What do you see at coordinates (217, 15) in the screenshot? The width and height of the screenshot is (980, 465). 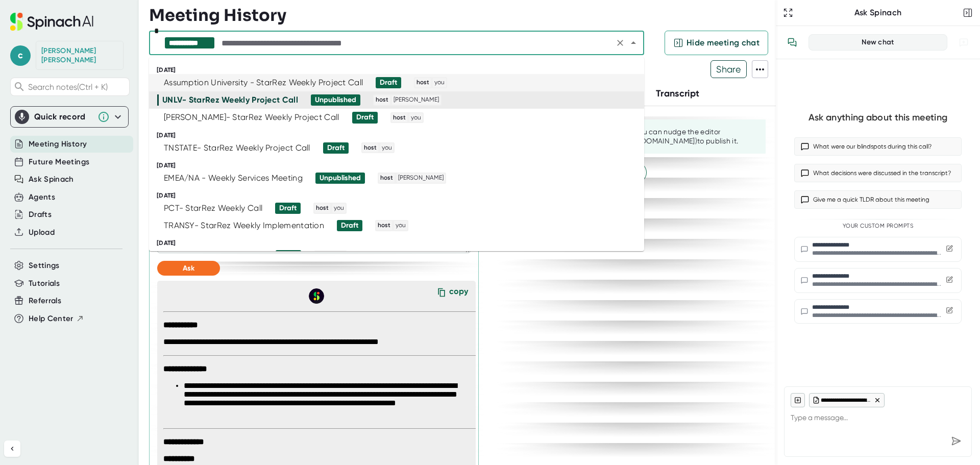 I see `h3: Meeting History` at bounding box center [217, 15].